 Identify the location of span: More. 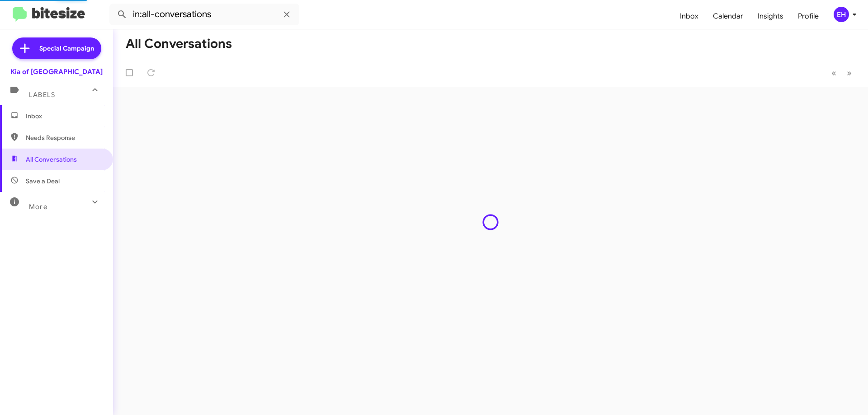
(38, 207).